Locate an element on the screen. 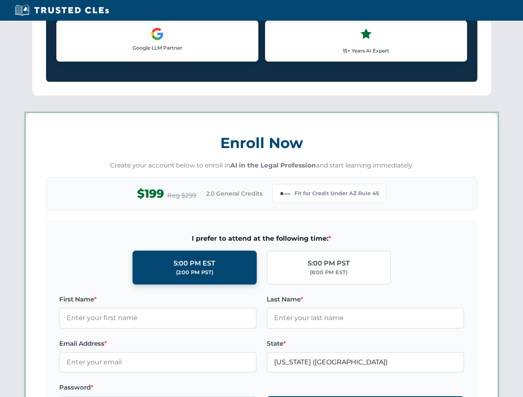 The image size is (523, 397). span: 2.0 General Credits is located at coordinates (234, 194).